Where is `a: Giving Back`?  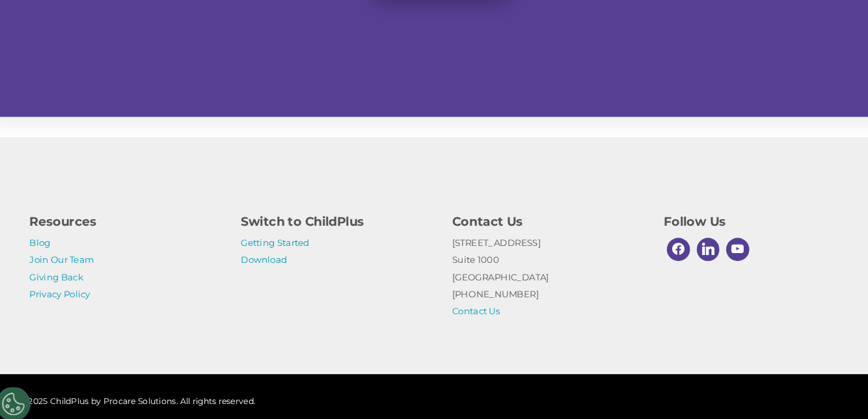
a: Giving Back is located at coordinates (66, 274).